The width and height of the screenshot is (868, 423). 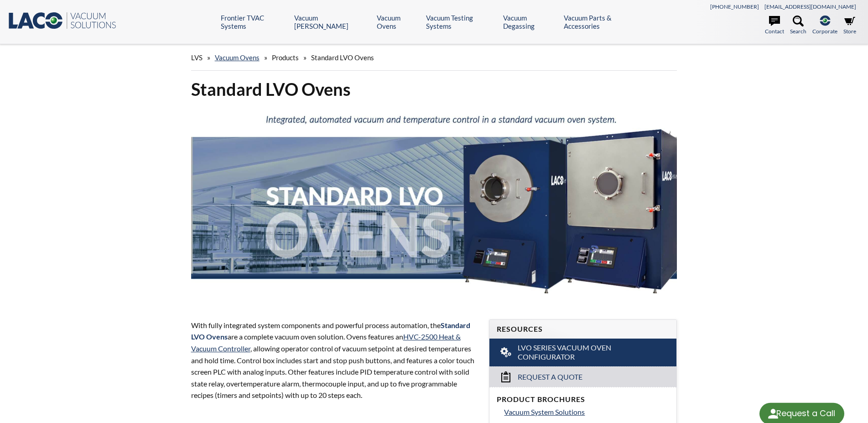 I want to click on a: Vacuum System Solutions, so click(x=587, y=412).